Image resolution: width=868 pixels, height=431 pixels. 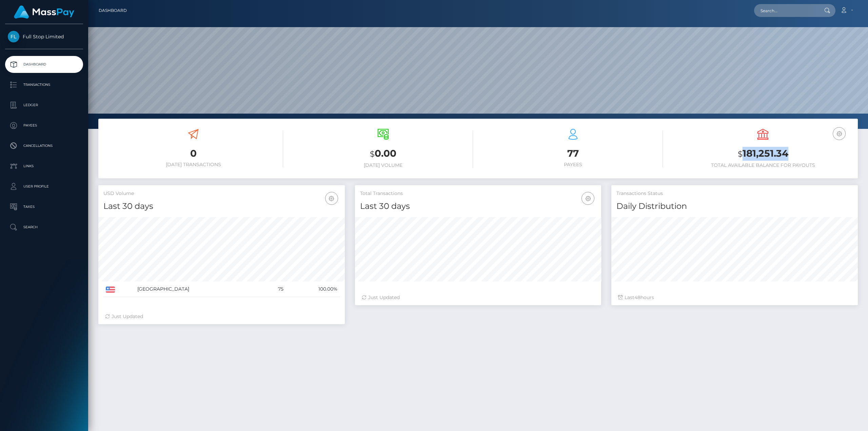 What do you see at coordinates (763, 154) in the screenshot?
I see `h3: 181,251.34` at bounding box center [763, 154].